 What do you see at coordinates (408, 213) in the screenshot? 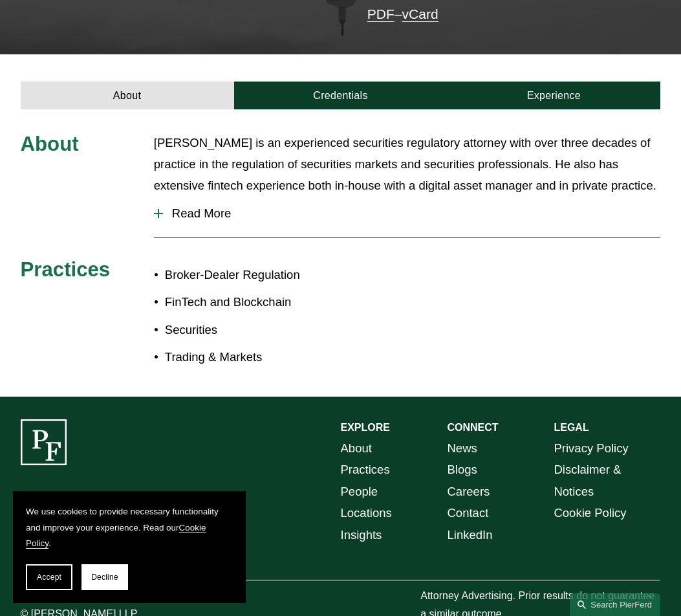
I see `button: Read More` at bounding box center [408, 213].